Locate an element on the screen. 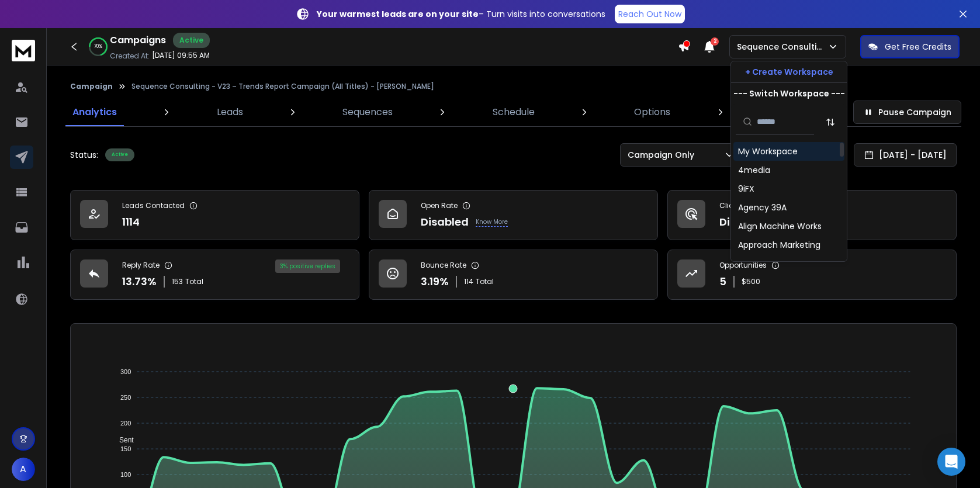 The width and height of the screenshot is (980, 488). p: Reach Out Now is located at coordinates (650, 14).